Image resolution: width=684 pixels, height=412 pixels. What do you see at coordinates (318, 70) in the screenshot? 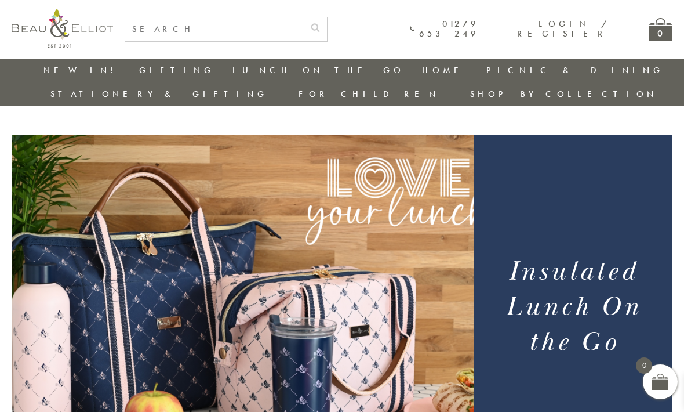
I see `a: Lunch On The Go` at bounding box center [318, 70].